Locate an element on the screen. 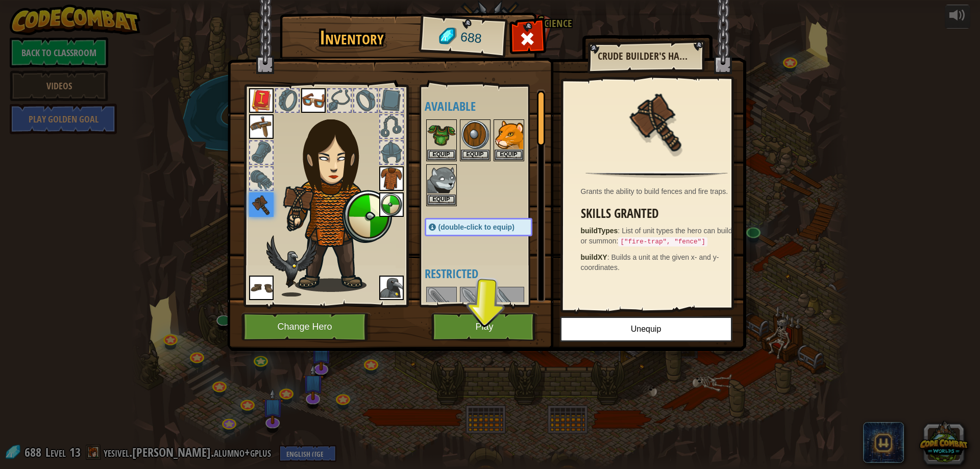 The width and height of the screenshot is (980, 469). h1: Inventory is located at coordinates (352, 38).